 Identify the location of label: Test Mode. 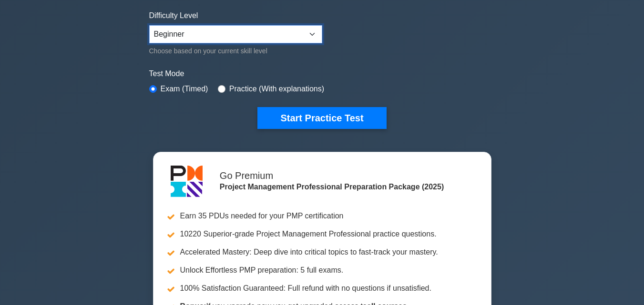
(322, 74).